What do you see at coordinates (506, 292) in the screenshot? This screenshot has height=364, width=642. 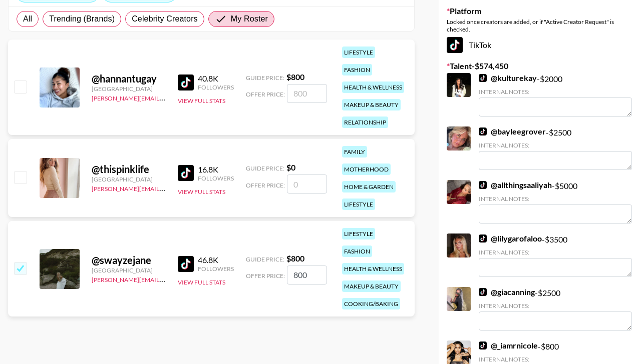 I see `a: @giacanning` at bounding box center [506, 292].